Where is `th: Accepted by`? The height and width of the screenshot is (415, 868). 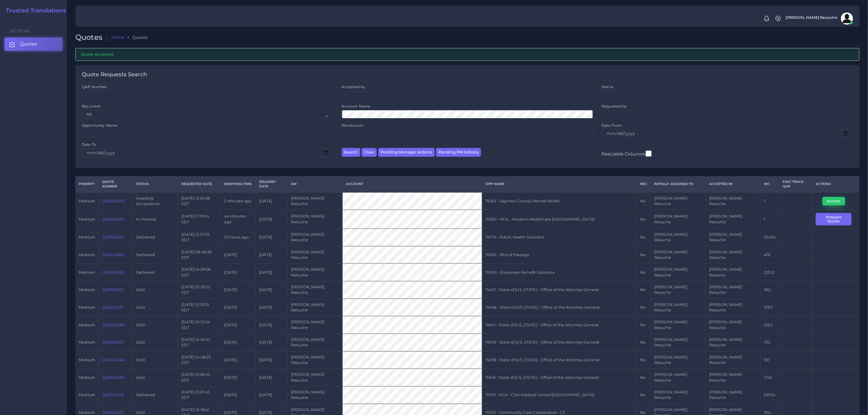
th: Accepted by is located at coordinates (733, 184).